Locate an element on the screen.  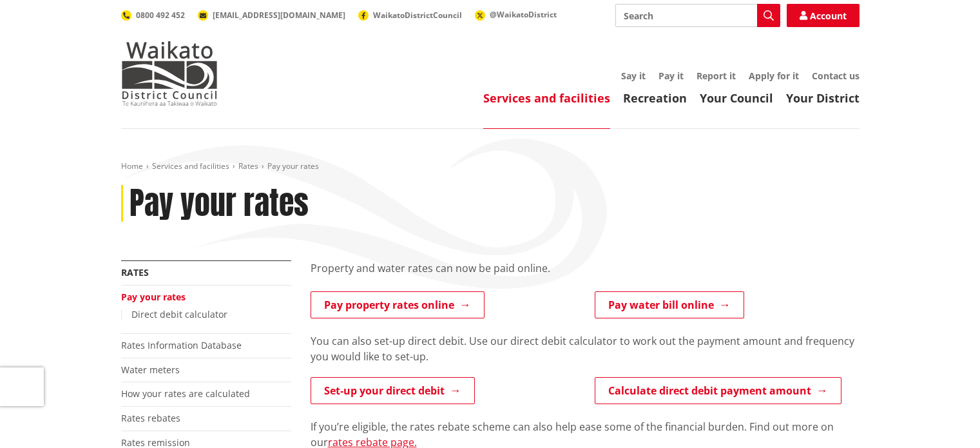
nav: breadcrumb is located at coordinates (490, 166).